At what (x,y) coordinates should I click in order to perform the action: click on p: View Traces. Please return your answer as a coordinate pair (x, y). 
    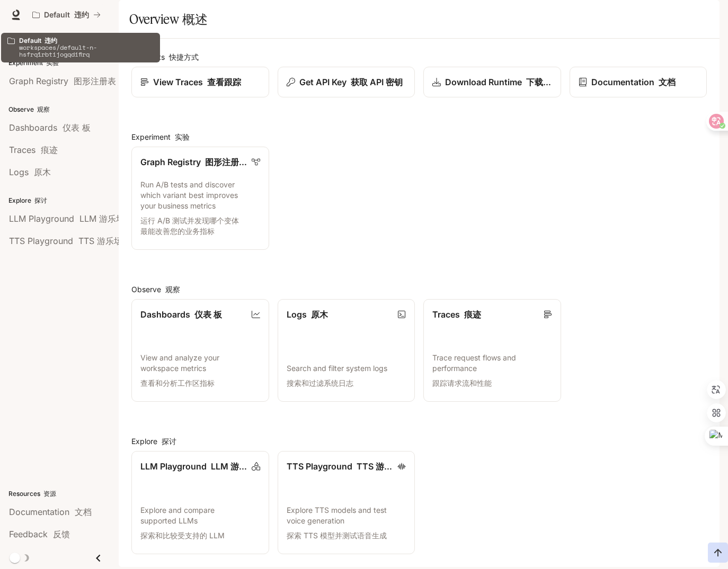
    Looking at the image, I should click on (197, 82).